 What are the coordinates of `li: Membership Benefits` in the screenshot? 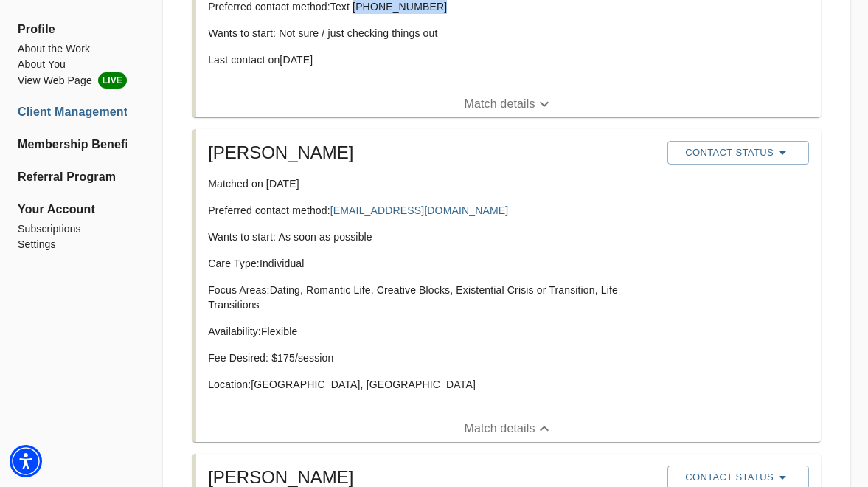 It's located at (72, 145).